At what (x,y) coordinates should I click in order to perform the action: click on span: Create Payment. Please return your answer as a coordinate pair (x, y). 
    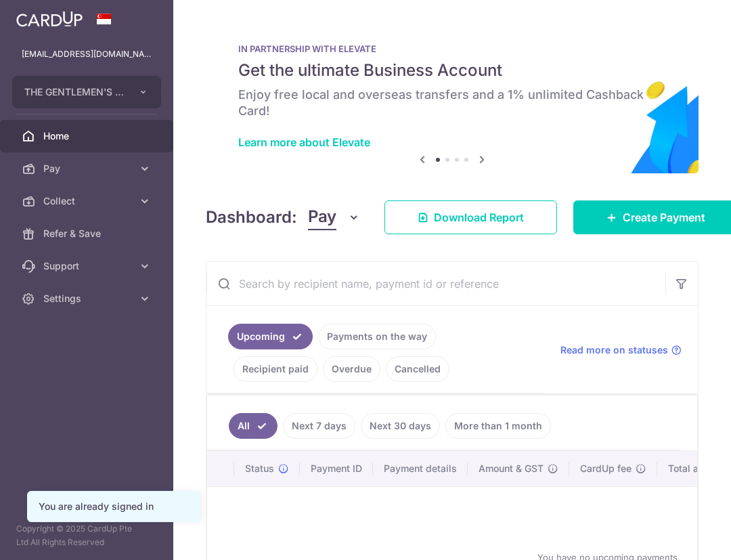
    Looking at the image, I should click on (664, 217).